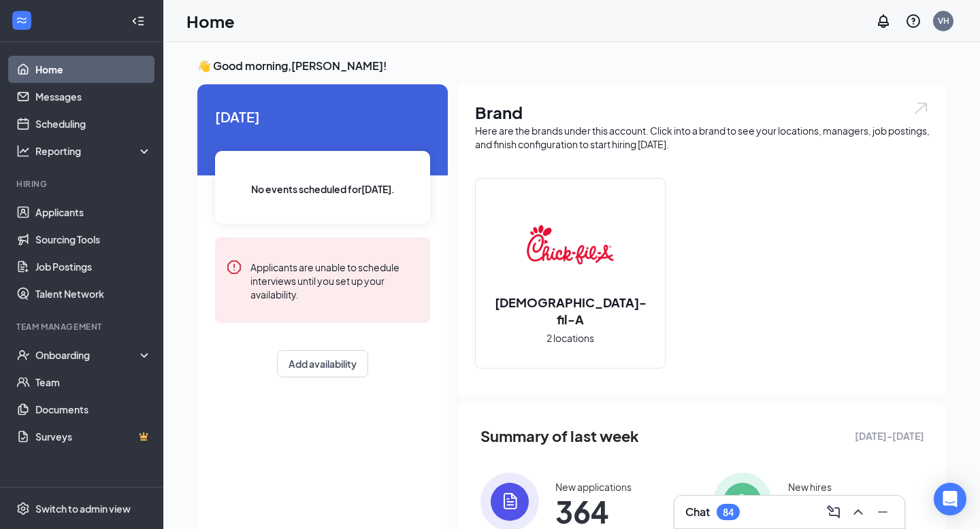 This screenshot has height=529, width=980. What do you see at coordinates (23, 355) in the screenshot?
I see `svg: UserCheck` at bounding box center [23, 355].